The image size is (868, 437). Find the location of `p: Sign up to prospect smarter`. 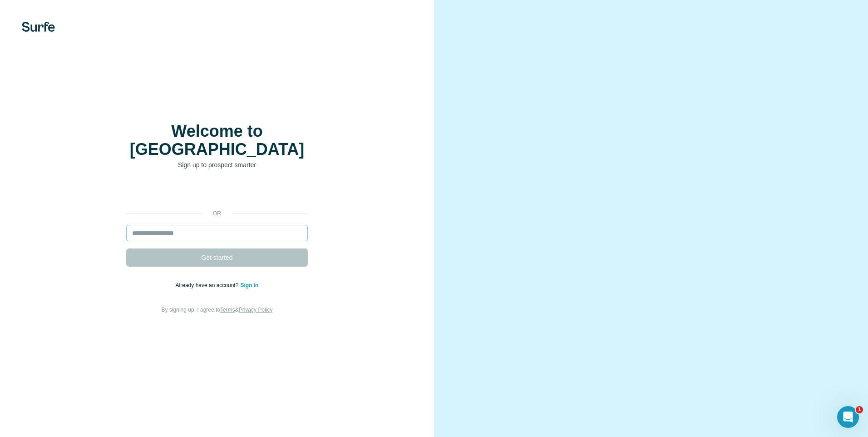

p: Sign up to prospect smarter is located at coordinates (217, 165).